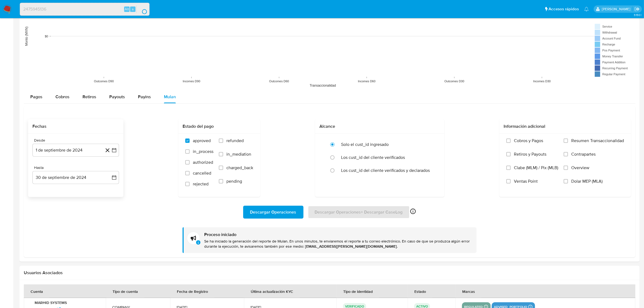  I want to click on span: 3.150.1, so click(638, 15).